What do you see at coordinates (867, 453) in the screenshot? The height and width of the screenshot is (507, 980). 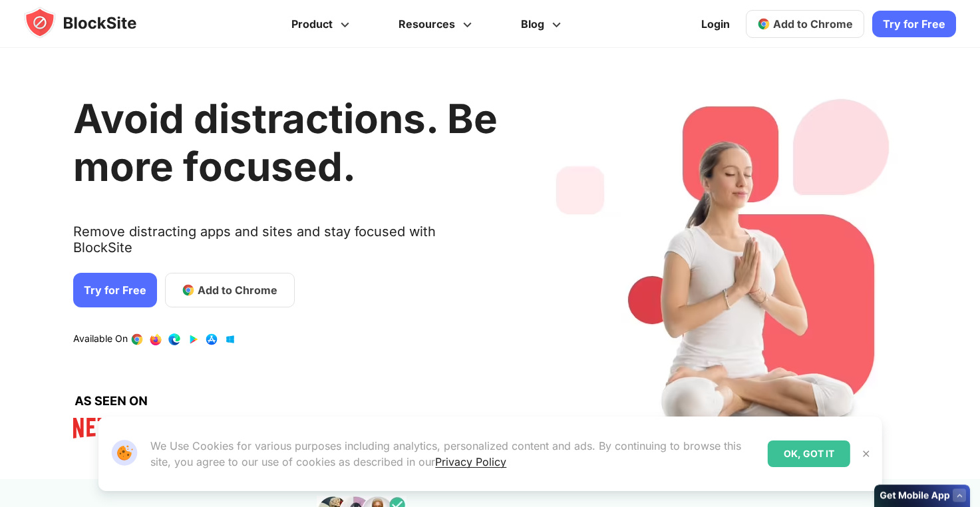 I see `button: Close` at bounding box center [867, 453].